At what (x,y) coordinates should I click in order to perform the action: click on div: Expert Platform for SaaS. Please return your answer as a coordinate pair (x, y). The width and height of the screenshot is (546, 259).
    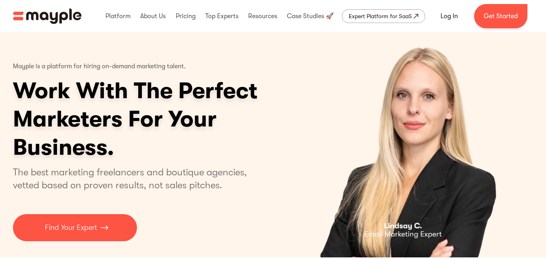
    Looking at the image, I should click on (380, 16).